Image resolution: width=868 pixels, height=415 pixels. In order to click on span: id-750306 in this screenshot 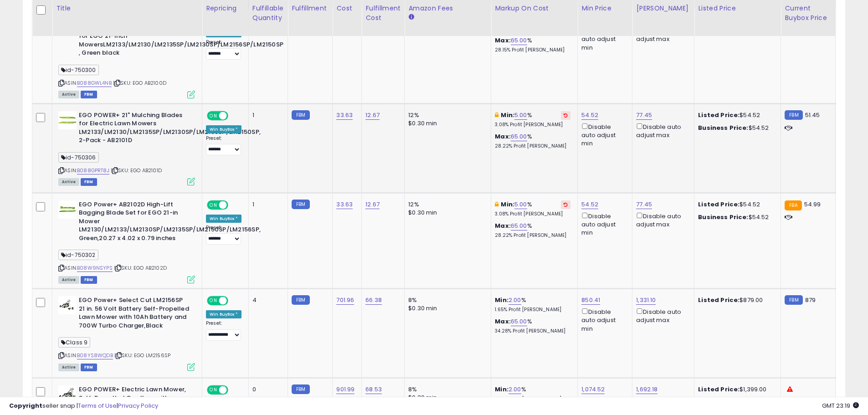, I will do `click(78, 157)`.